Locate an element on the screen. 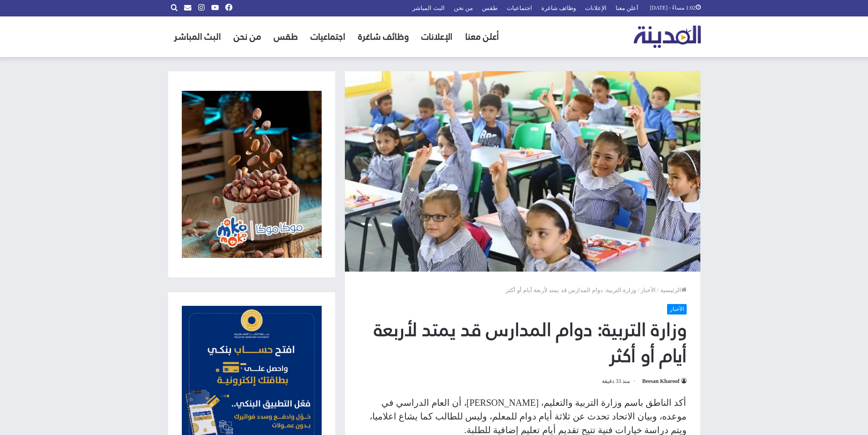  a: وظائف شاغرة is located at coordinates (383, 36).